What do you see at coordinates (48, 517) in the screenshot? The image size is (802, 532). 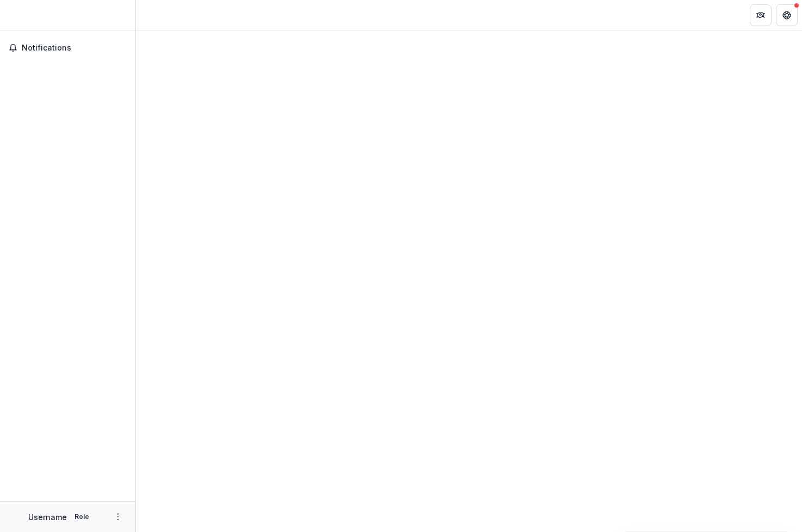 I see `p: Username` at bounding box center [48, 517].